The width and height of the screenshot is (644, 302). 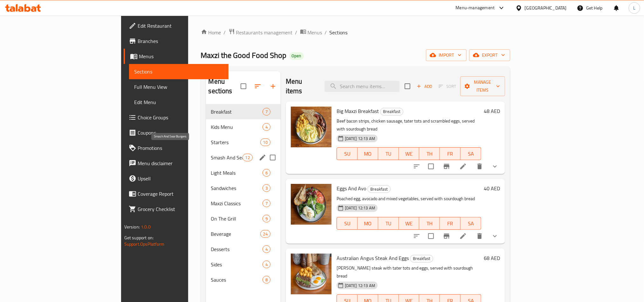 I want to click on span: Sauces, so click(x=237, y=280).